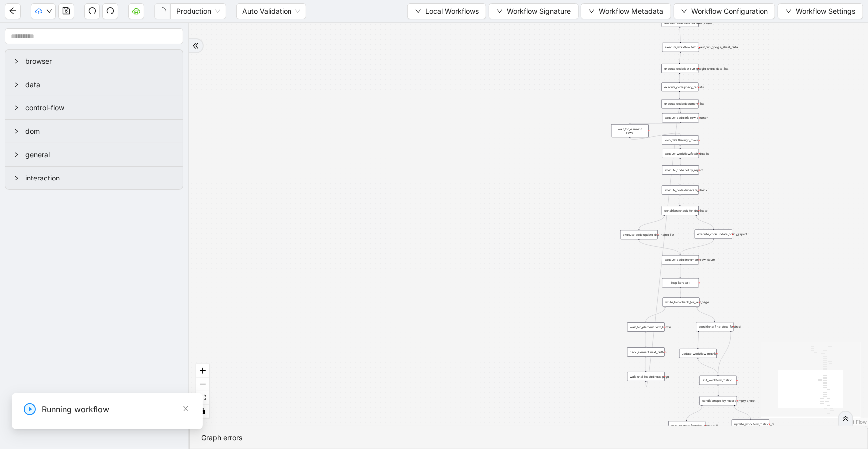  I want to click on button: downWorkflow Metadata, so click(625, 11).